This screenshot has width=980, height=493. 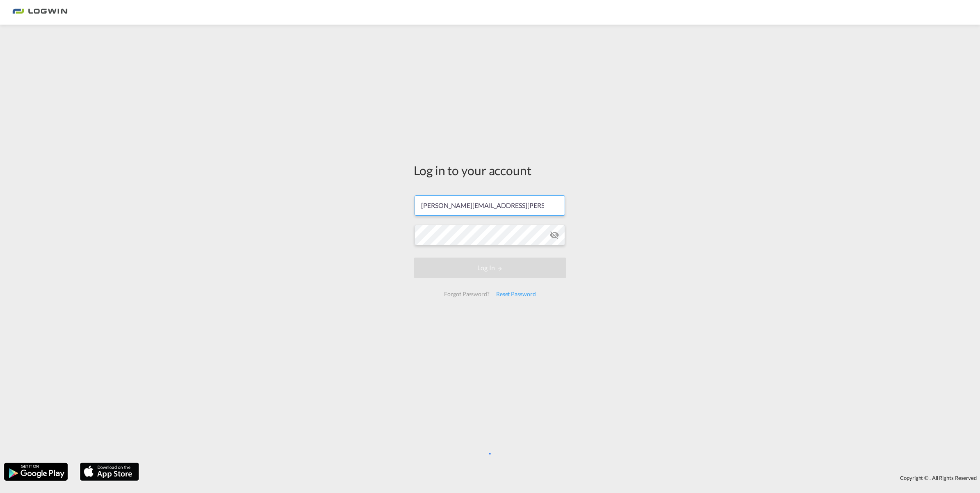 What do you see at coordinates (40, 12) in the screenshot?
I see `img: bc73a0e0d8c111efacd525e4c8ad7d32.png` at bounding box center [40, 12].